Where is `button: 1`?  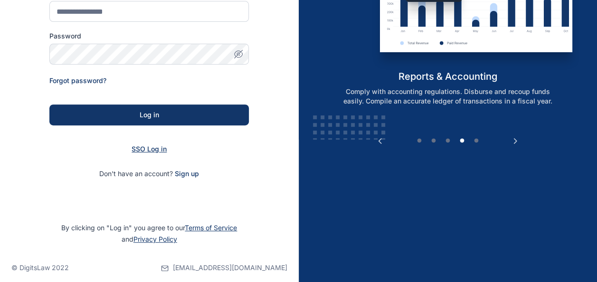
button: 1 is located at coordinates (420, 141).